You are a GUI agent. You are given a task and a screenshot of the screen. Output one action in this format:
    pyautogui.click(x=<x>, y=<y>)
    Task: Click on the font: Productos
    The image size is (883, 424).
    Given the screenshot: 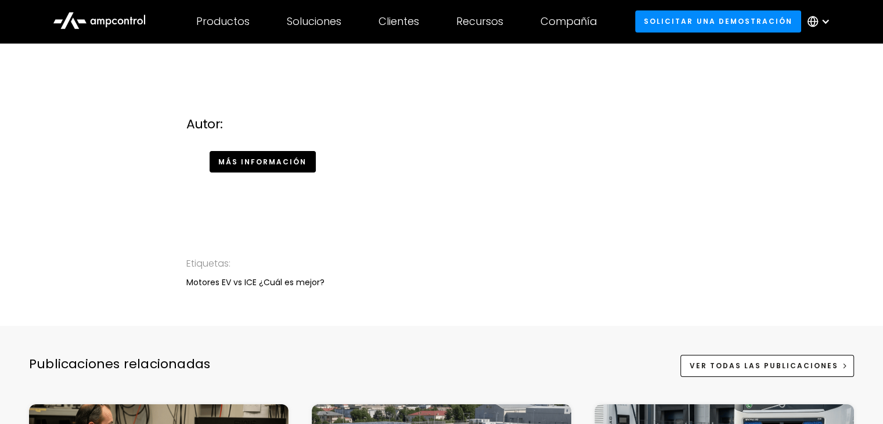 What is the action you would take?
    pyautogui.click(x=223, y=21)
    